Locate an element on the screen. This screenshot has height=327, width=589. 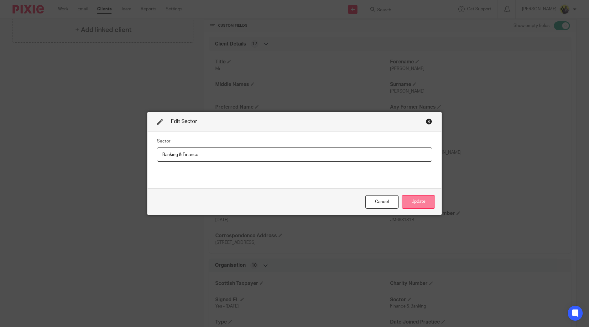
input: Sector is located at coordinates (295, 154).